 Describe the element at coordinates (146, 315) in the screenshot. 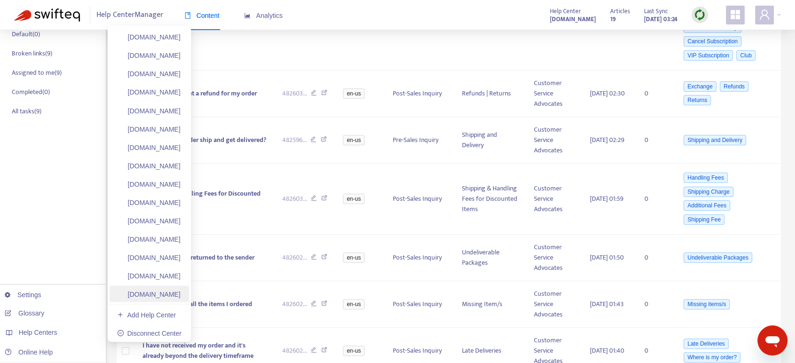

I see `a: Add Help Center` at that location.